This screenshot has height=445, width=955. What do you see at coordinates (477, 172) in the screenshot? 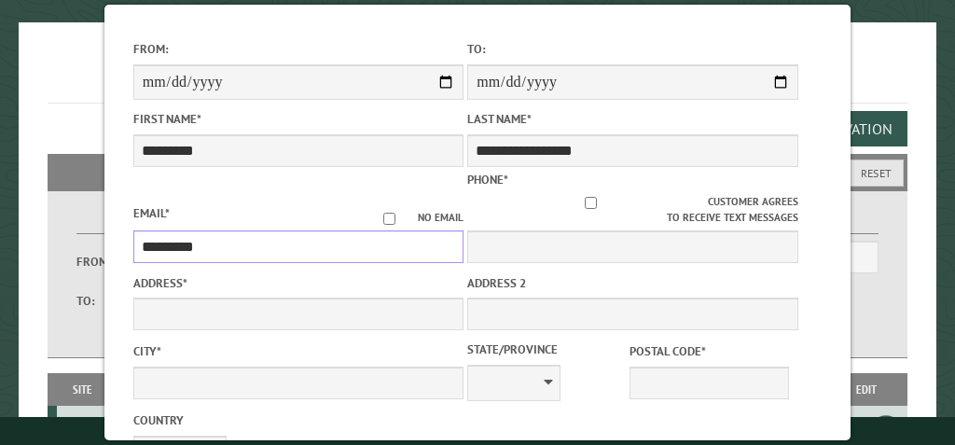
I see `h2: Filters` at bounding box center [477, 172].